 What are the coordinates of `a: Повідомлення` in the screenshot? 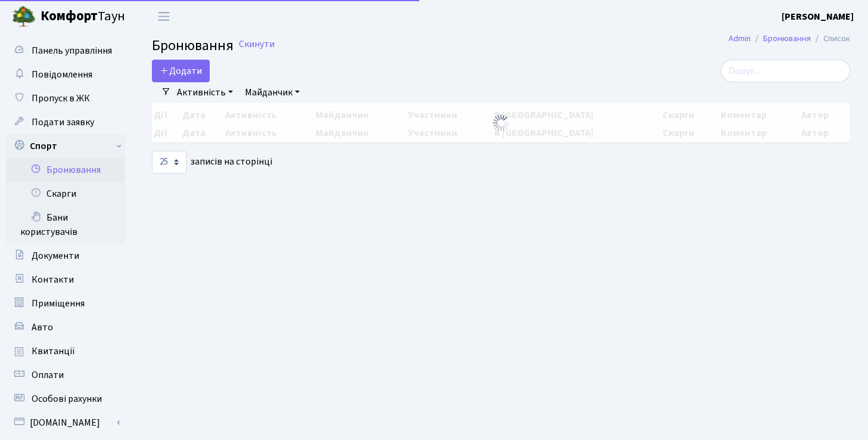 It's located at (66, 75).